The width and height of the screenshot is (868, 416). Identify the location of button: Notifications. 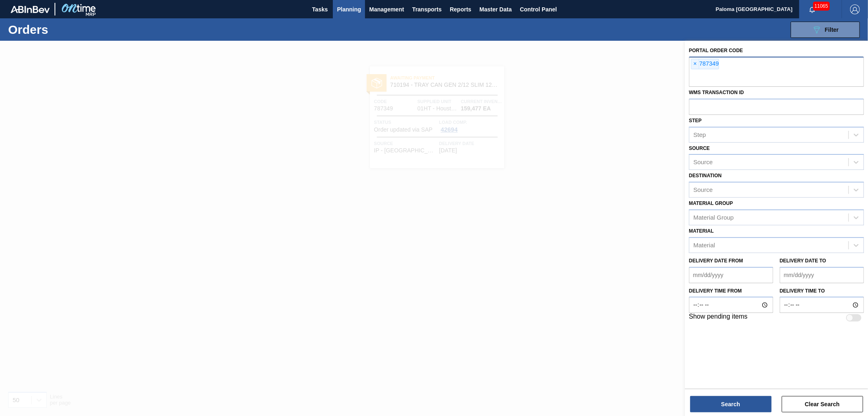
(812, 9).